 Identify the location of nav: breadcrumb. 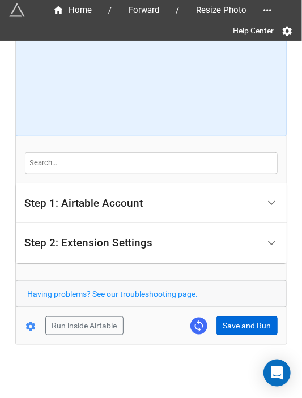
(150, 10).